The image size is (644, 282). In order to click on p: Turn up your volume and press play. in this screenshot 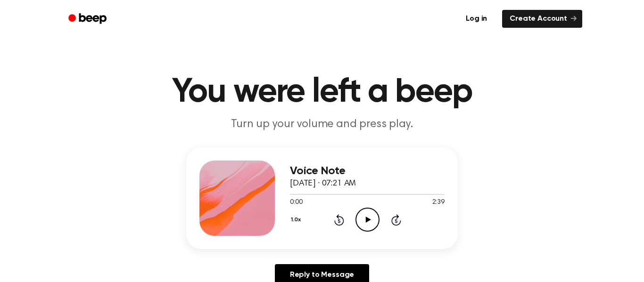, I will do `click(322, 124)`.